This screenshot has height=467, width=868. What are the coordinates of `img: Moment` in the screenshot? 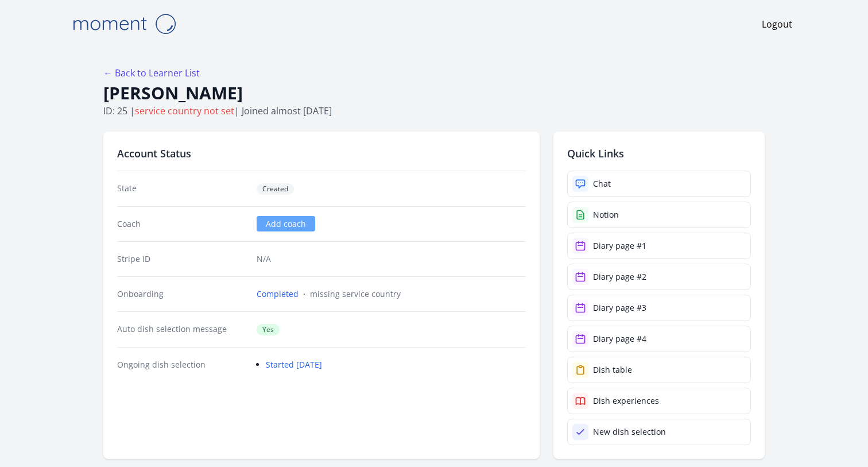 It's located at (124, 23).